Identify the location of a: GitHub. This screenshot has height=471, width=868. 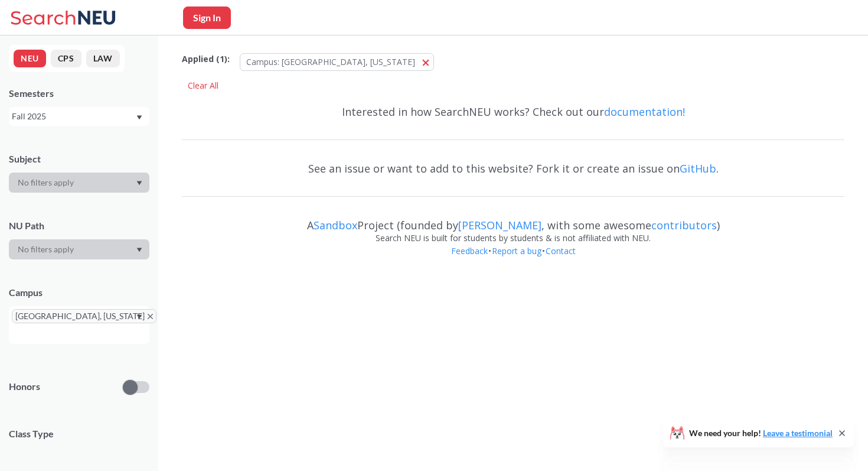
(698, 169).